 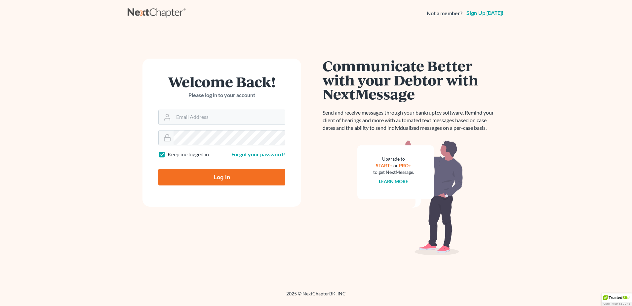 What do you see at coordinates (229, 117) in the screenshot?
I see `input: Email Address` at bounding box center [229, 117].